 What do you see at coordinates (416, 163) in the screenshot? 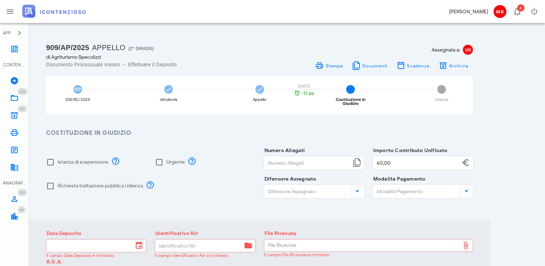
I see `input: Importo Contributo Unificato` at bounding box center [416, 163].